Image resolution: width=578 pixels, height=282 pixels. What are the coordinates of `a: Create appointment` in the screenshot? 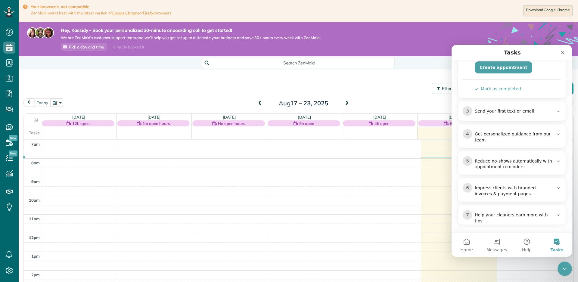 It's located at (52, 23).